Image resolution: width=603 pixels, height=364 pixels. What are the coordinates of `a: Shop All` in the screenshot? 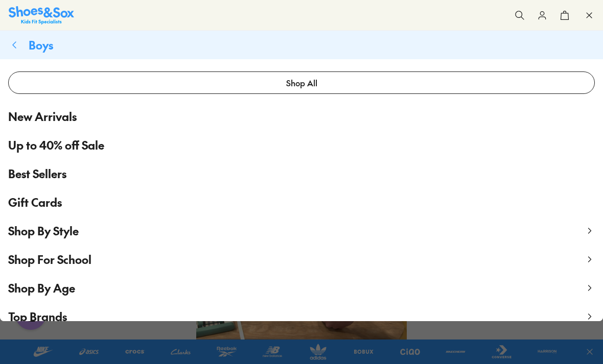 It's located at (302, 83).